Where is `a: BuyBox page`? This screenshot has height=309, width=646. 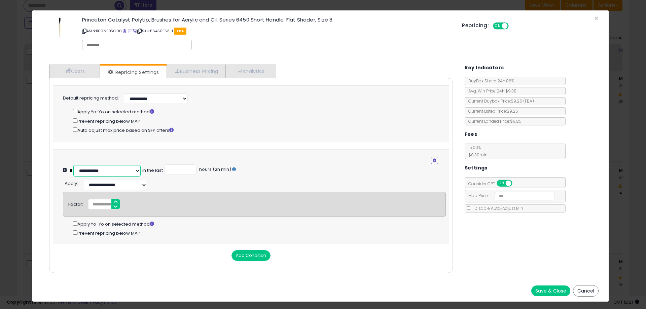 a: BuyBox page is located at coordinates (124, 31).